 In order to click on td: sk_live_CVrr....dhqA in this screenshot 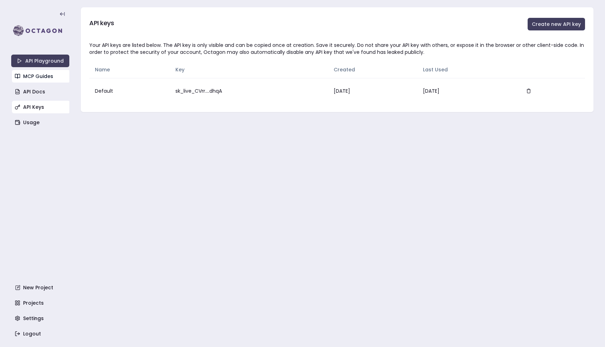, I will do `click(249, 91)`.